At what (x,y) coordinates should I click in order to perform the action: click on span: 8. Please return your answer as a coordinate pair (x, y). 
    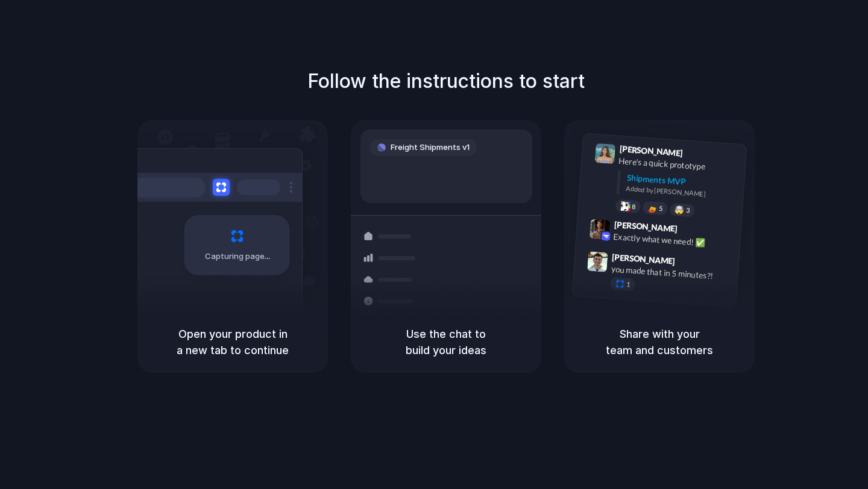
    Looking at the image, I should click on (633, 206).